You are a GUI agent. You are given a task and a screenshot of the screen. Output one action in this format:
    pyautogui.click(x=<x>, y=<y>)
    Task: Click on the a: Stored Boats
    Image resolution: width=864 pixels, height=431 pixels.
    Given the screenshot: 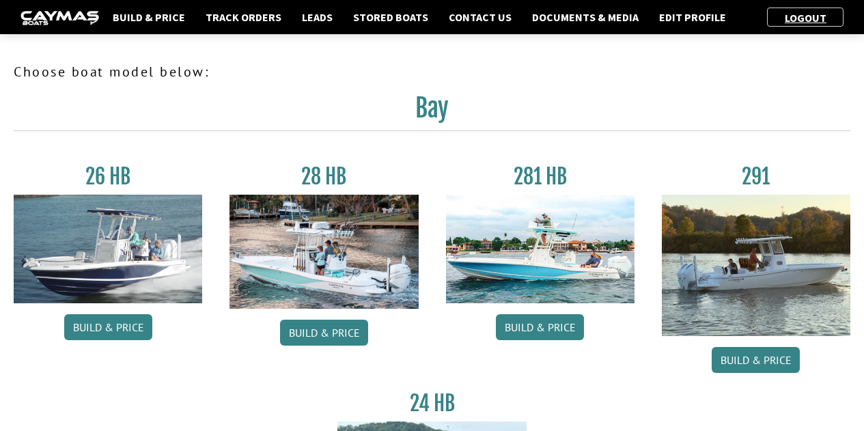 What is the action you would take?
    pyautogui.click(x=391, y=17)
    